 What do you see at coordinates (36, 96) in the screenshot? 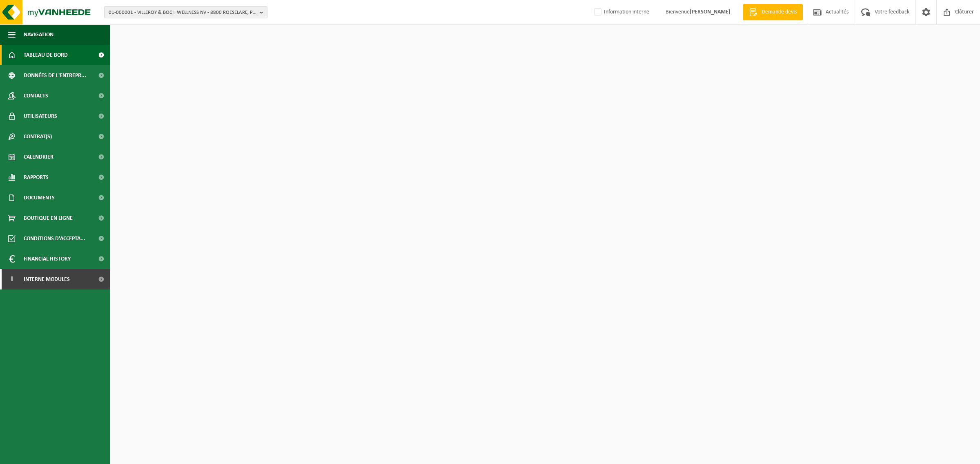
I see `span: Contacts` at bounding box center [36, 96].